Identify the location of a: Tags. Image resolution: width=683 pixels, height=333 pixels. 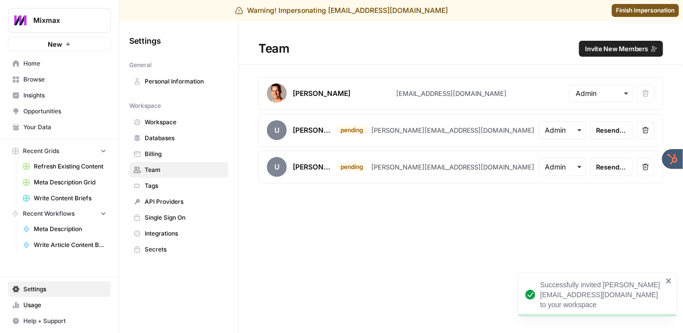
(178, 186).